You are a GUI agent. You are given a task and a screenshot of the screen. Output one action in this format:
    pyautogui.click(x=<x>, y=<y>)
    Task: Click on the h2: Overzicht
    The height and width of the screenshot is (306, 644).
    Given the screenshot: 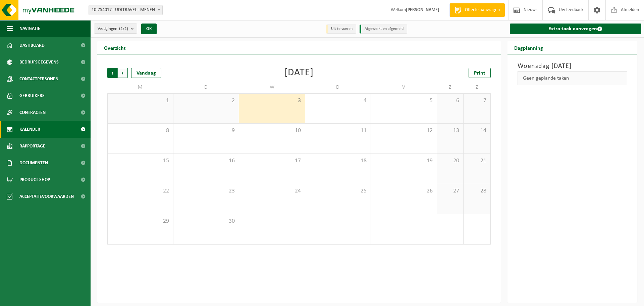 What is the action you would take?
    pyautogui.click(x=115, y=48)
    